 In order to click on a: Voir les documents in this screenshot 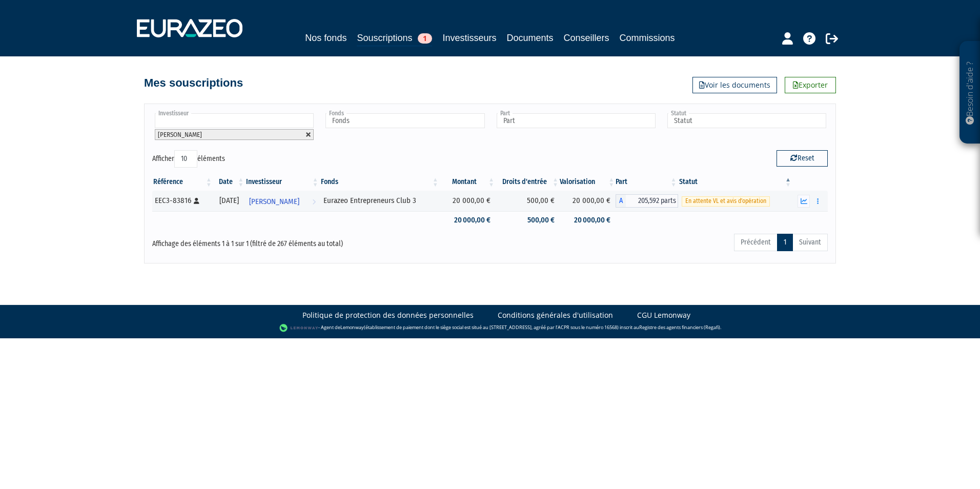, I will do `click(734, 85)`.